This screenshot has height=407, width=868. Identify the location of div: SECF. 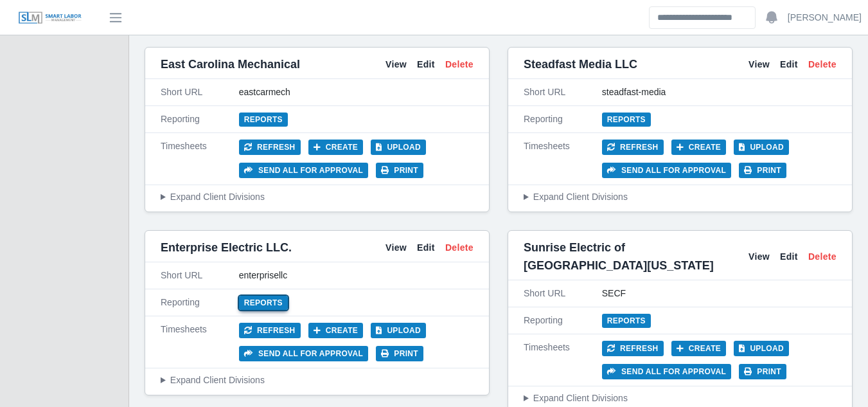
(719, 293).